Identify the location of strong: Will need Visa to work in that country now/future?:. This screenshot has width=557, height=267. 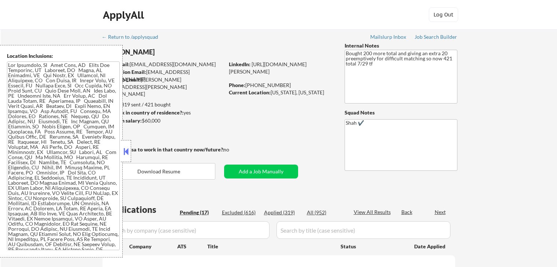
(163, 149).